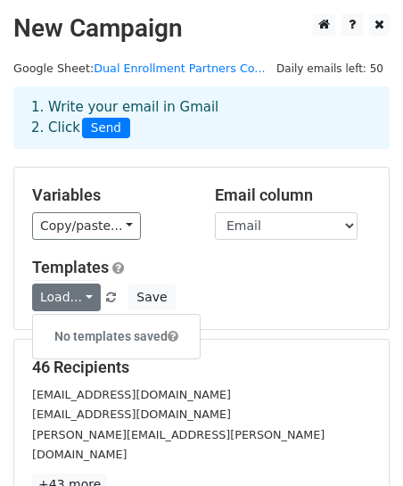  What do you see at coordinates (106, 128) in the screenshot?
I see `span: Send` at bounding box center [106, 128].